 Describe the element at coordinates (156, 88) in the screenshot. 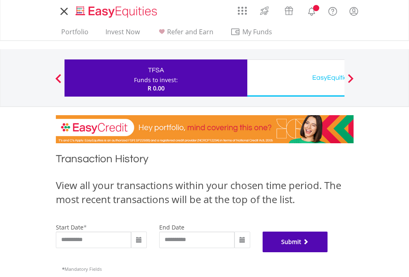

I see `span: R 0.00` at that location.